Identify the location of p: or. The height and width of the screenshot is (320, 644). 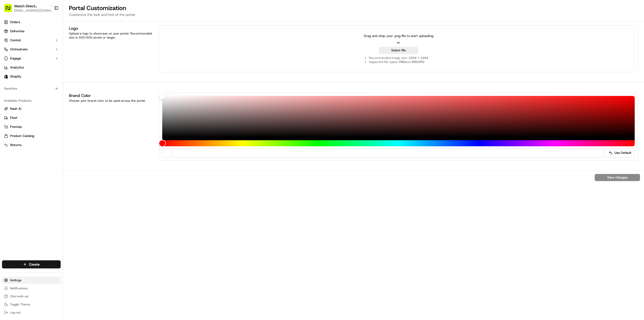
(398, 43).